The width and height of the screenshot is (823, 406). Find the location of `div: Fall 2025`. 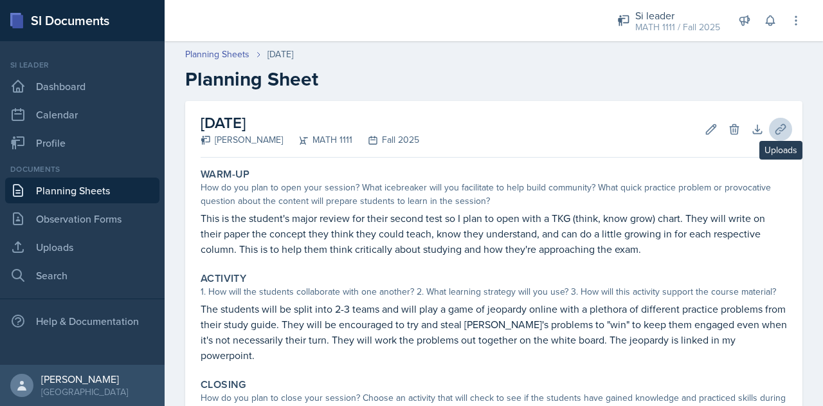

div: Fall 2025 is located at coordinates (386, 140).